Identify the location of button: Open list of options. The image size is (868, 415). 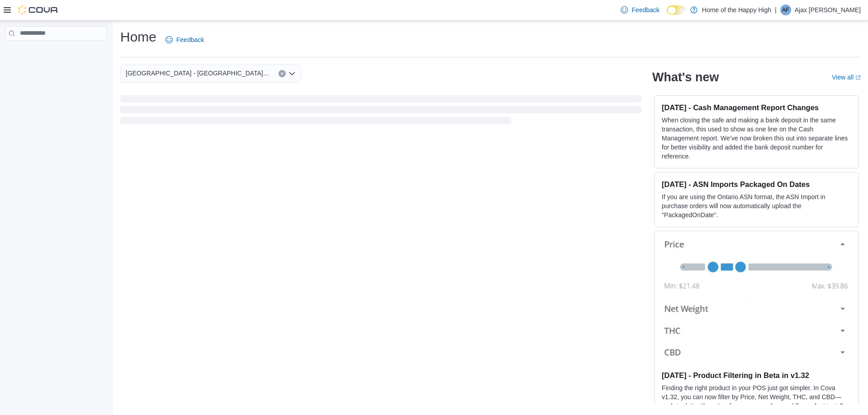
(292, 74).